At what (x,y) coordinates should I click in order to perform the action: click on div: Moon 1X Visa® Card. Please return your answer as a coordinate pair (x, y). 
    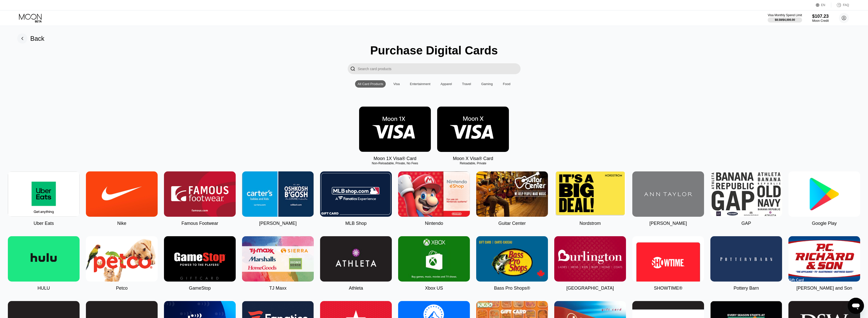
    Looking at the image, I should click on (395, 158).